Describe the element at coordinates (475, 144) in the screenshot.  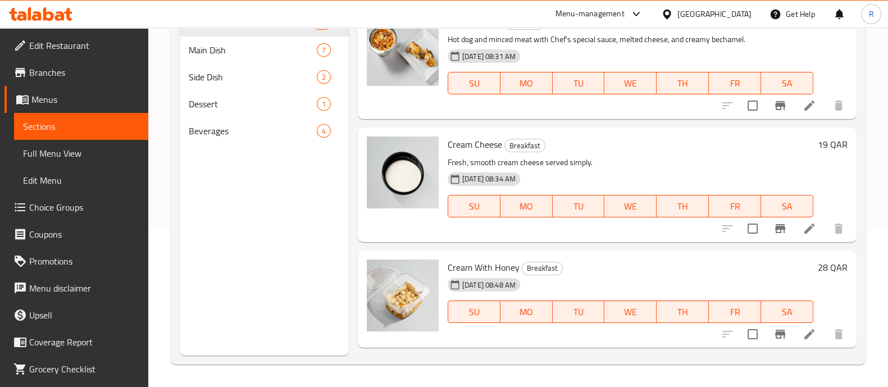
I see `span: Cream Cheese` at that location.